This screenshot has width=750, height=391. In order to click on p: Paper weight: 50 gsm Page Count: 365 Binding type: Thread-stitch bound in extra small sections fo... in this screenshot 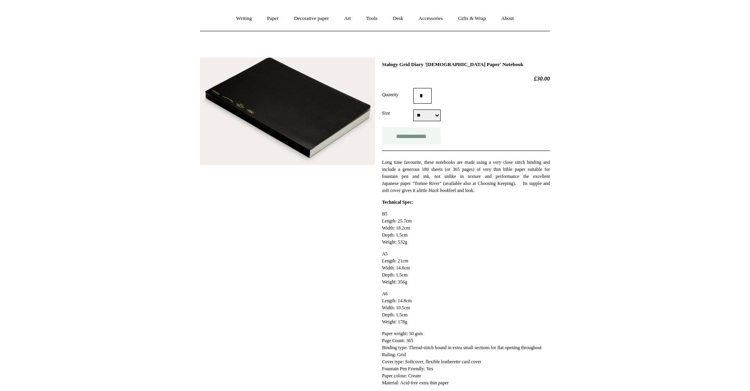, I will do `click(466, 358)`.